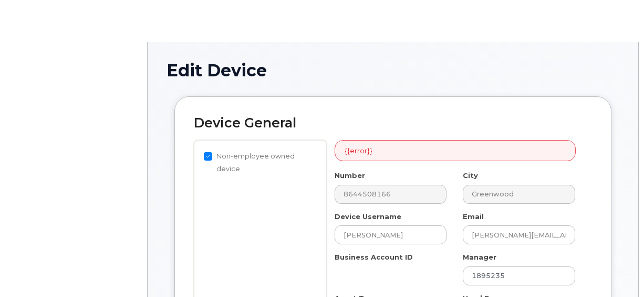 The image size is (644, 297). What do you see at coordinates (208, 156) in the screenshot?
I see `input: Non-employee owned device` at bounding box center [208, 156].